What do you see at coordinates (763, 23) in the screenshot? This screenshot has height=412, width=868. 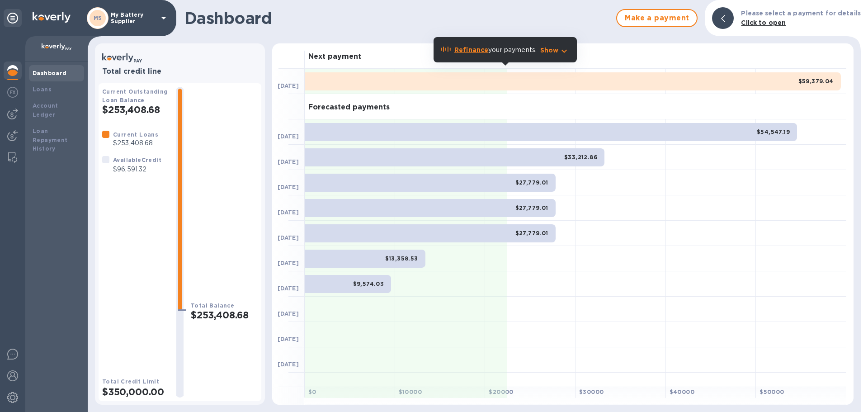 I see `b: Click to open` at bounding box center [763, 23].